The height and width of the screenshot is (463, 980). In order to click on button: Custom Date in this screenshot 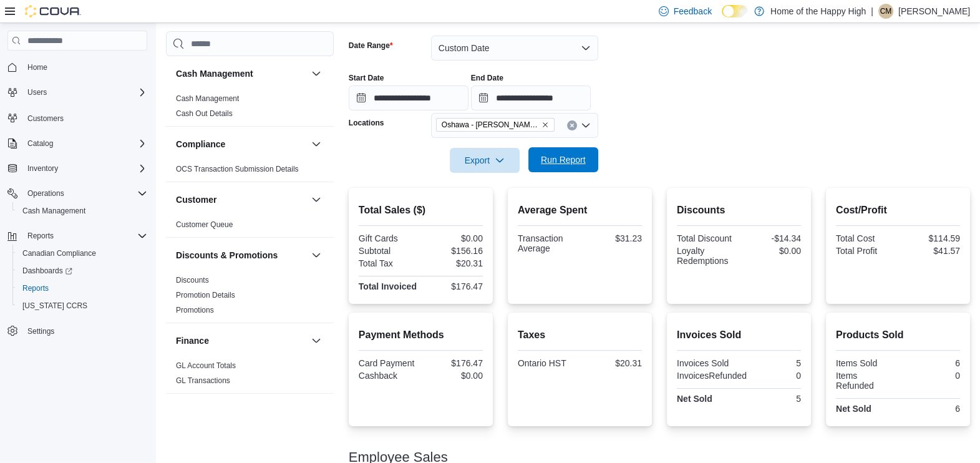, I will do `click(515, 48)`.